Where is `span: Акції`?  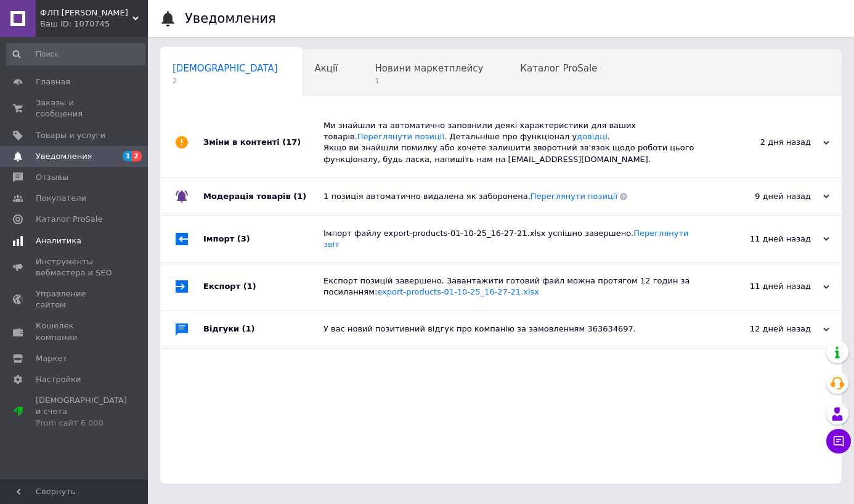
span: Акції is located at coordinates (327, 69).